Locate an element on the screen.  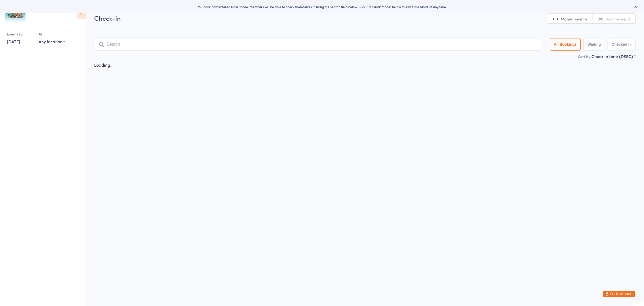
div: Loading... is located at coordinates (104, 65).